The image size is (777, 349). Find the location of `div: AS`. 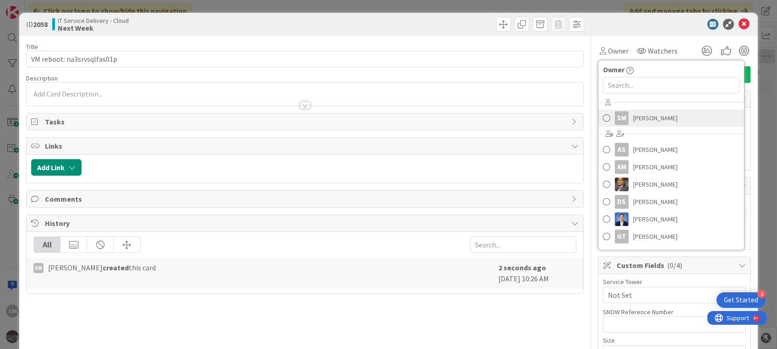

div: AS is located at coordinates (622, 150).